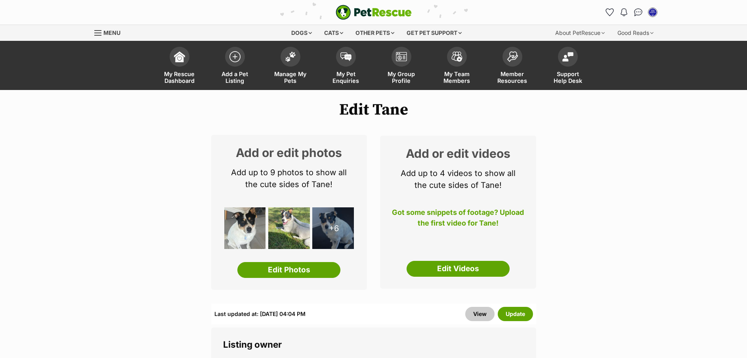 Image resolution: width=747 pixels, height=358 pixels. I want to click on div: About PetRescue, so click(580, 33).